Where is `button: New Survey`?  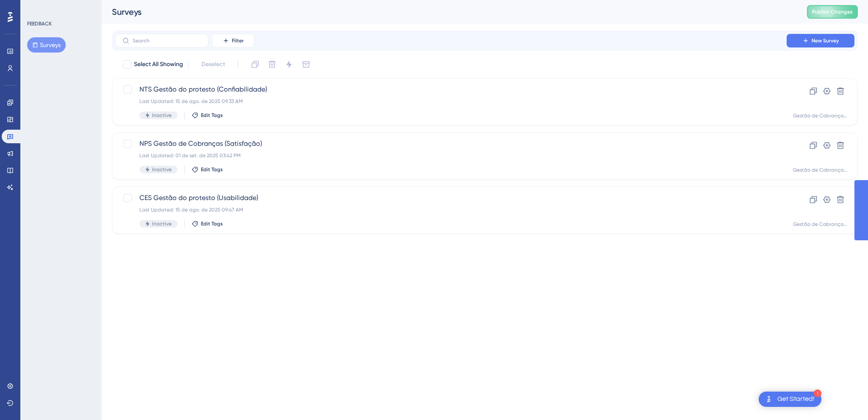 button: New Survey is located at coordinates (821, 41).